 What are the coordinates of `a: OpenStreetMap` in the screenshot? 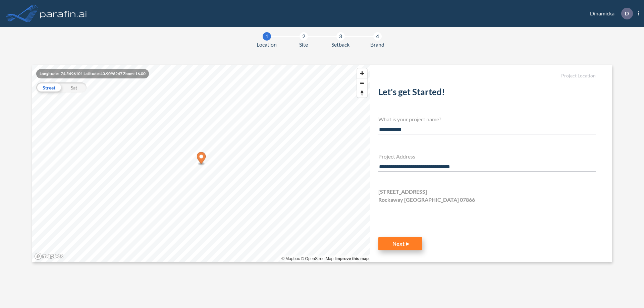 It's located at (317, 259).